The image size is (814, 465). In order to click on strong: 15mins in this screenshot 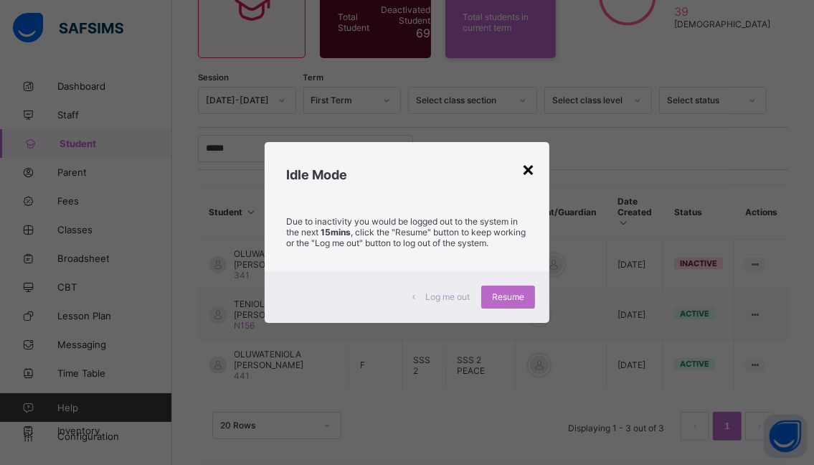, I will do `click(336, 232)`.